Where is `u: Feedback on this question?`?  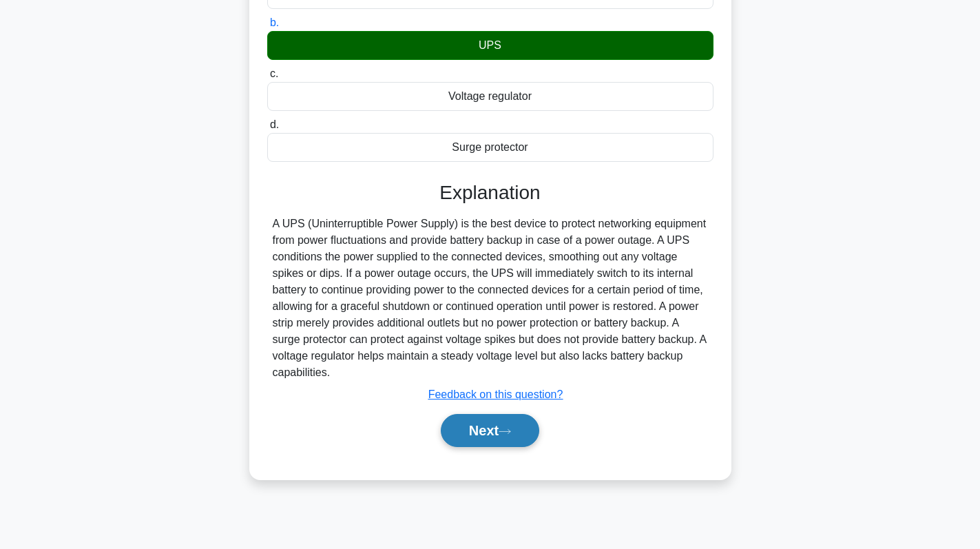 u: Feedback on this question? is located at coordinates (496, 394).